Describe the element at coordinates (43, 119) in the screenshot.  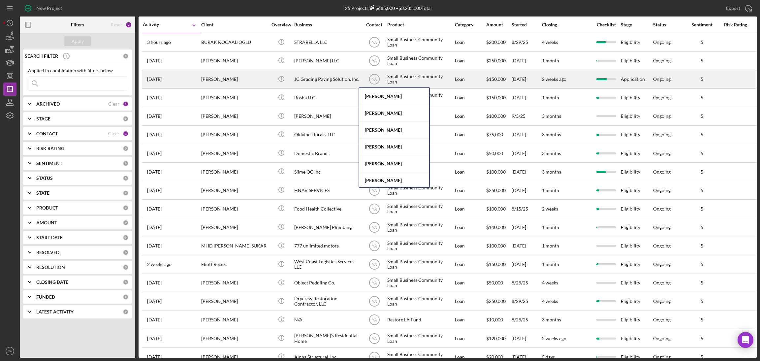
I see `b: STAGE` at that location.